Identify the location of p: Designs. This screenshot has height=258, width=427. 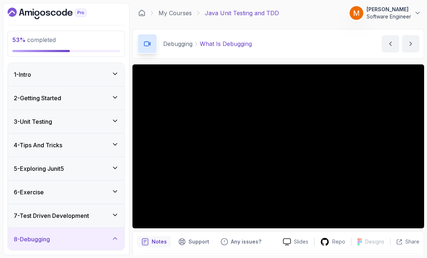
(375, 242).